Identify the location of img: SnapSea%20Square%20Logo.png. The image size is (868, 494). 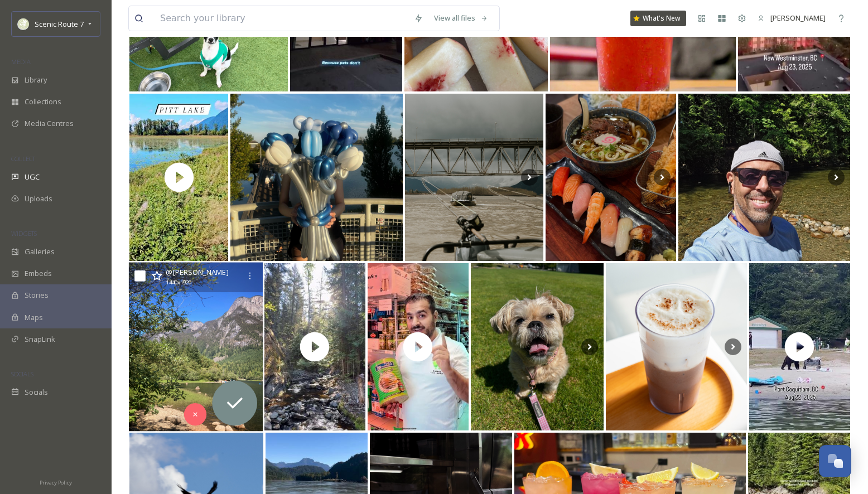
(23, 24).